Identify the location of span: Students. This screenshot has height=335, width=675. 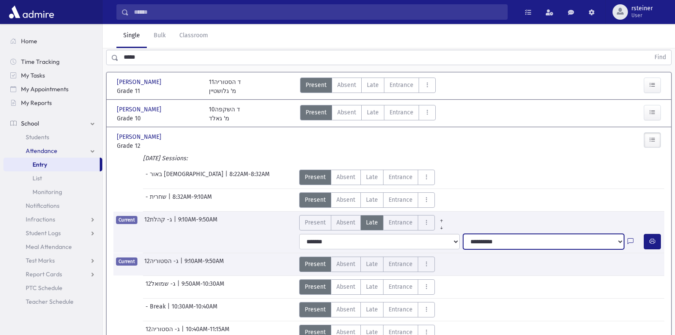
(37, 137).